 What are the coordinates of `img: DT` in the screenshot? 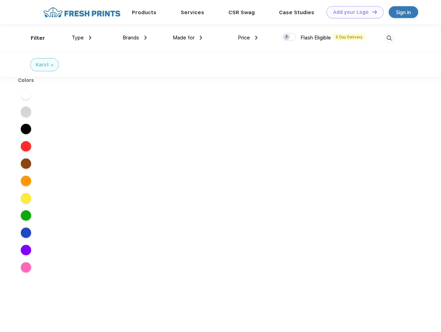 It's located at (375, 12).